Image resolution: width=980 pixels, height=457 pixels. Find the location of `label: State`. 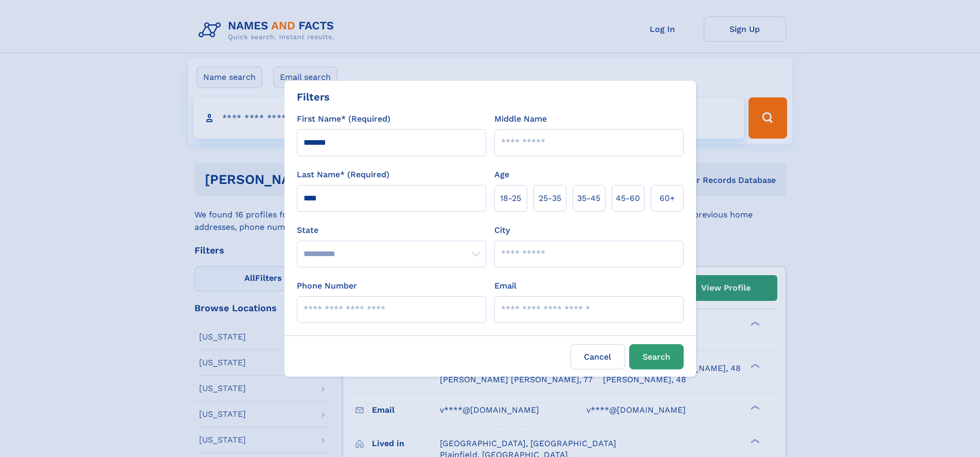

label: State is located at coordinates (391, 230).